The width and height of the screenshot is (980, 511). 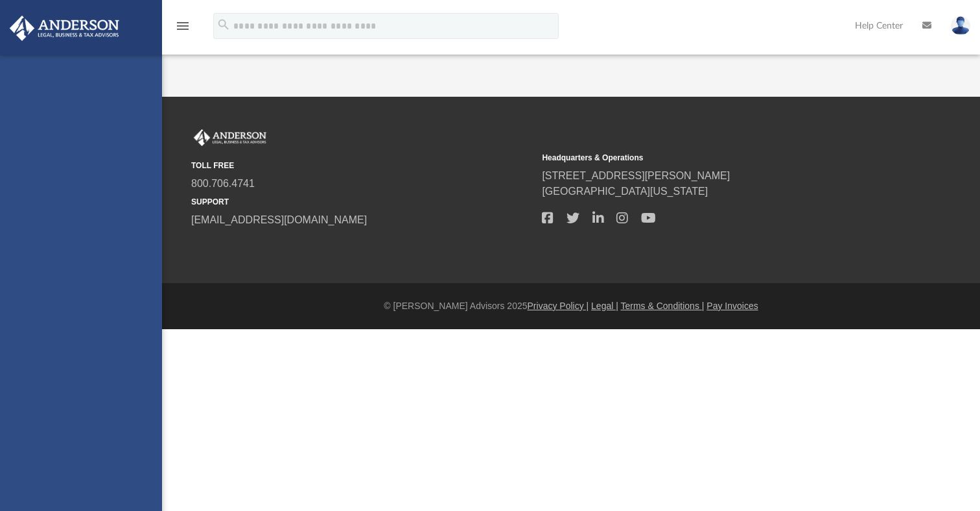 What do you see at coordinates (712, 158) in the screenshot?
I see `small: Headquarters & Operations` at bounding box center [712, 158].